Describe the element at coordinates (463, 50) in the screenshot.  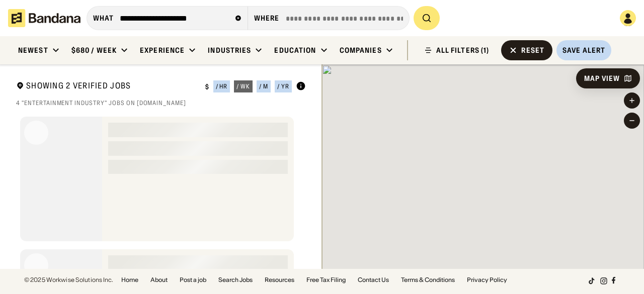
I see `div: ALL FILTERS (1)` at that location.